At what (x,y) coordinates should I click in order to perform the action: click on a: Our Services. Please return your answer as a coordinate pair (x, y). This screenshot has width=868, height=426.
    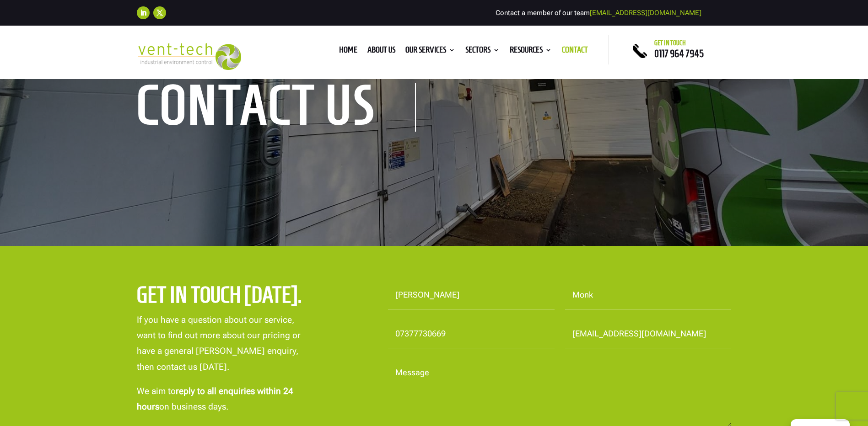
    Looking at the image, I should click on (430, 52).